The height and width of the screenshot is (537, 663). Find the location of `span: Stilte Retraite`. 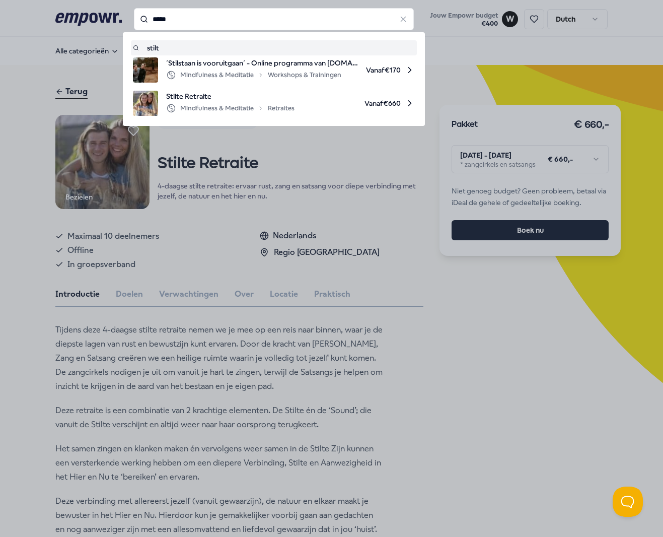

span: Stilte Retraite is located at coordinates (230, 96).